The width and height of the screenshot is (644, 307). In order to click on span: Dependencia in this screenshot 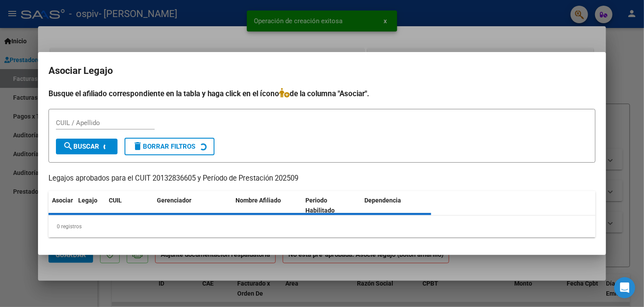, I will do `click(383, 200)`.